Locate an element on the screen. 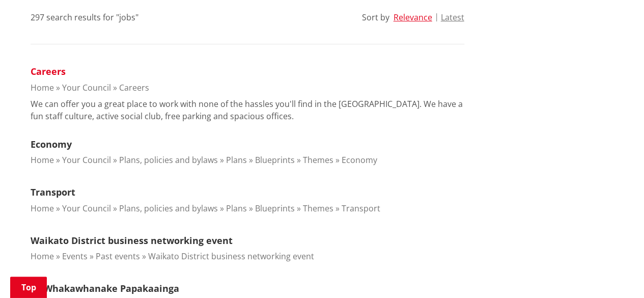  button: Relevance is located at coordinates (413, 17).